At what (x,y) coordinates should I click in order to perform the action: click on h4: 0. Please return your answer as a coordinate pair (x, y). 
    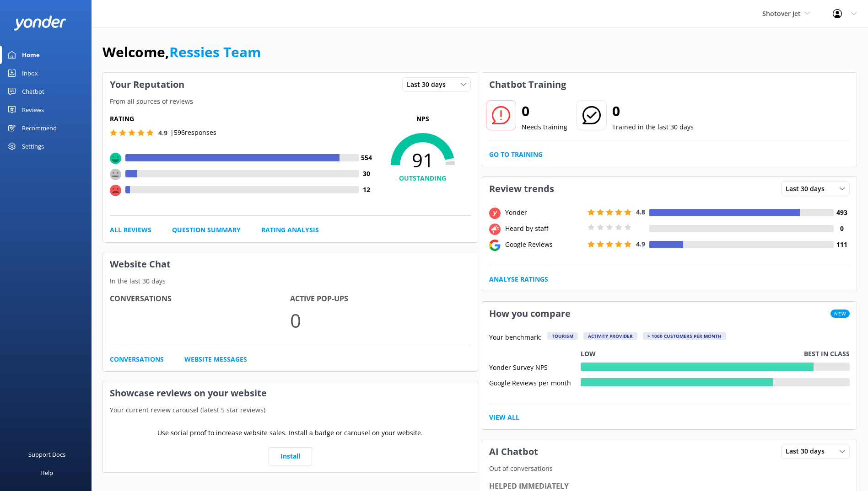
    Looking at the image, I should click on (842, 228).